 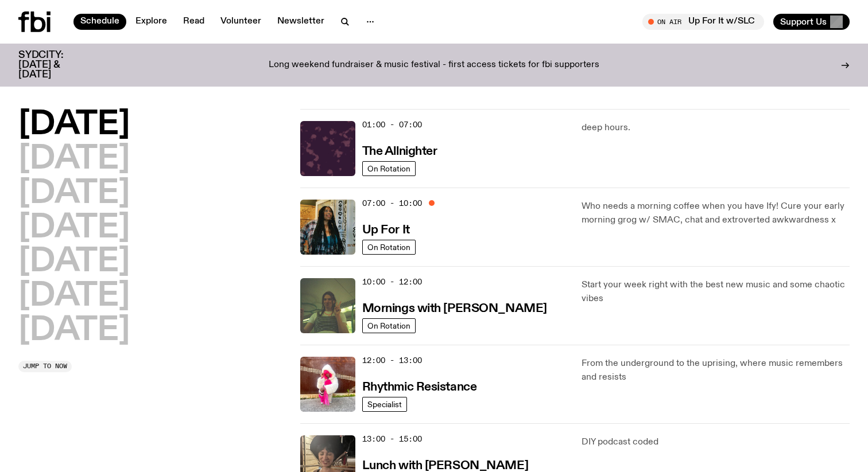 I want to click on a: Newsletter, so click(x=301, y=22).